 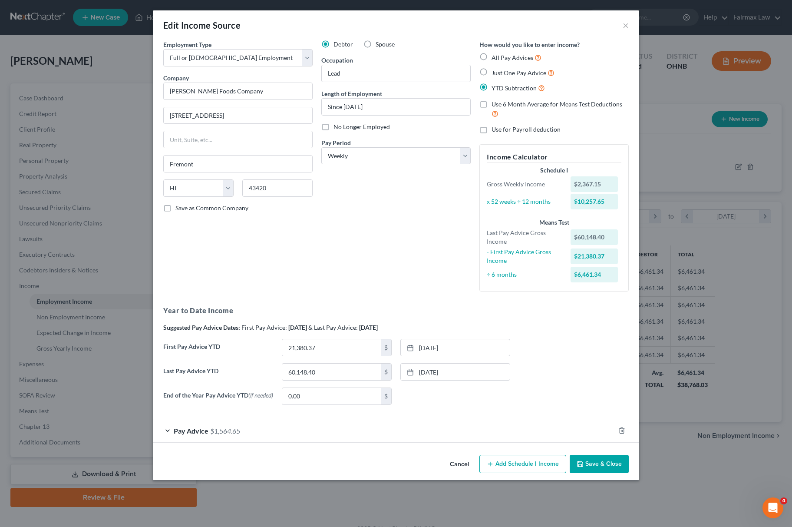 I want to click on span: Employment Type, so click(x=187, y=44).